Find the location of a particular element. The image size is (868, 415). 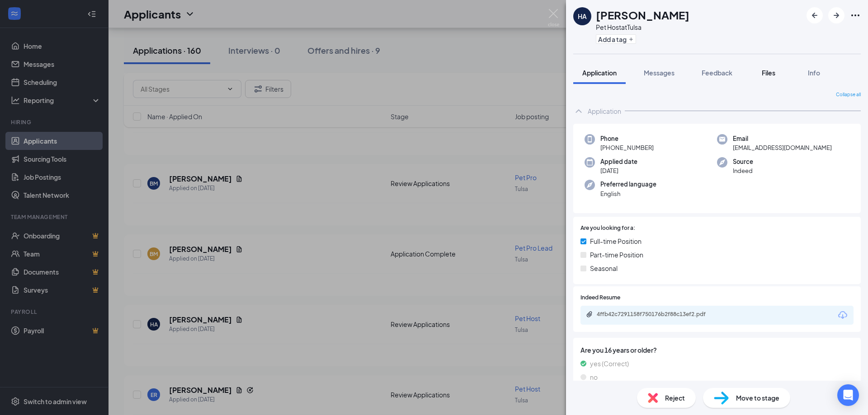

span: Info is located at coordinates (814, 73).